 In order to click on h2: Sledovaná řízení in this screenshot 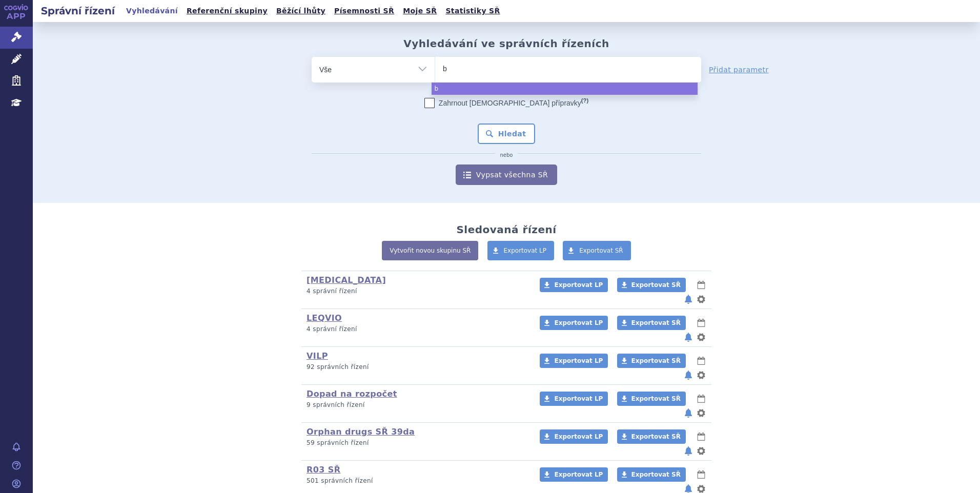, I will do `click(506, 230)`.